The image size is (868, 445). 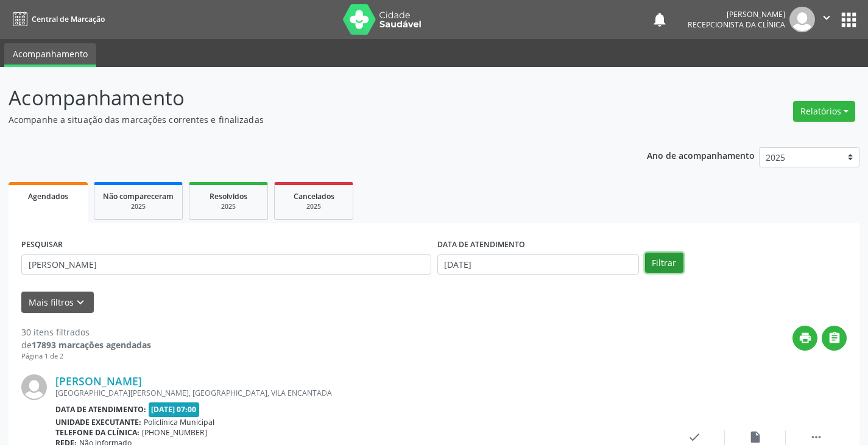 I want to click on p: Acompanhamento, so click(x=306, y=98).